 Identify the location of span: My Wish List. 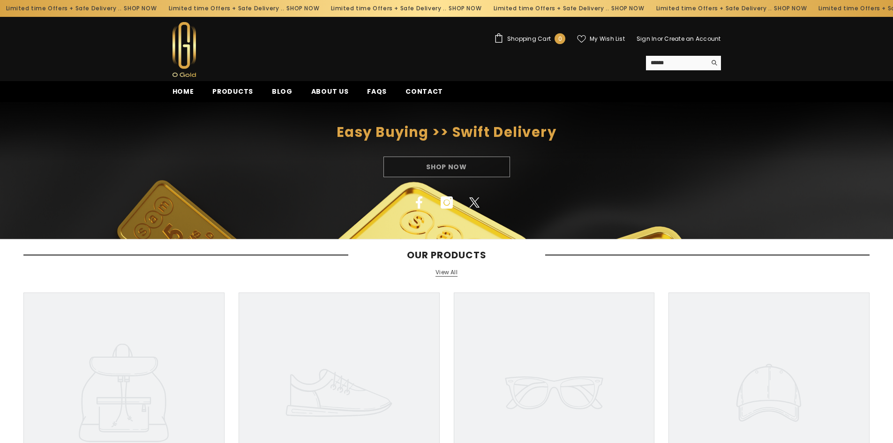
(607, 39).